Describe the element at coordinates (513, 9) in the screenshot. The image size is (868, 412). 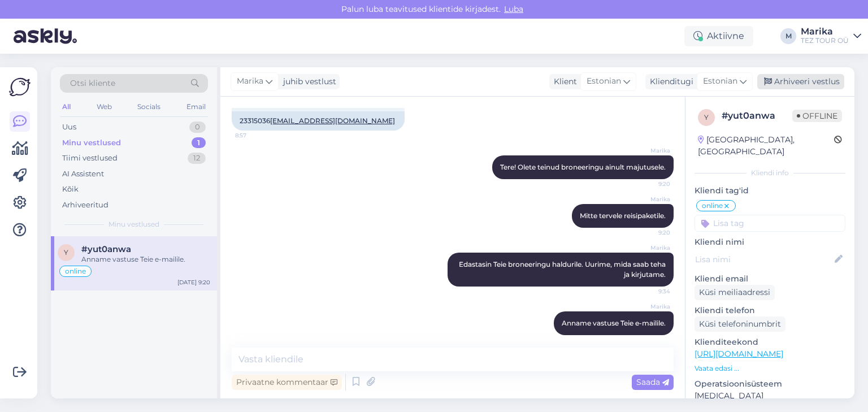
I see `span: Luba` at that location.